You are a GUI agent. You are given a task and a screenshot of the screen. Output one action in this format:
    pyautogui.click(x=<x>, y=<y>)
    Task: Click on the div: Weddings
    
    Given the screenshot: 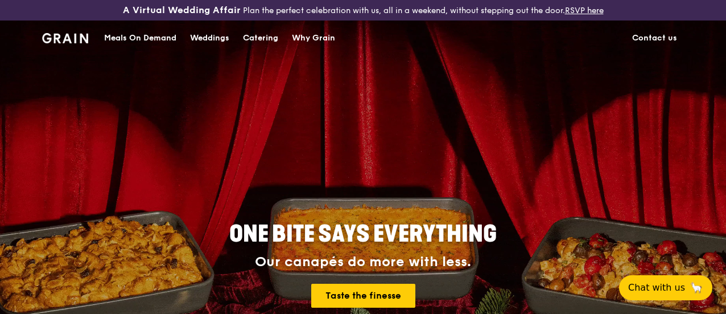 What is the action you would take?
    pyautogui.click(x=209, y=38)
    